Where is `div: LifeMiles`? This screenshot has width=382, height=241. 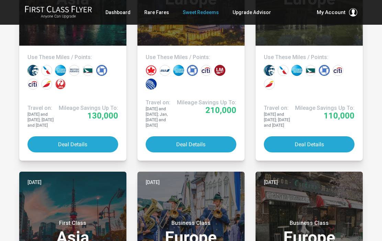
div: LifeMiles is located at coordinates (220, 70).